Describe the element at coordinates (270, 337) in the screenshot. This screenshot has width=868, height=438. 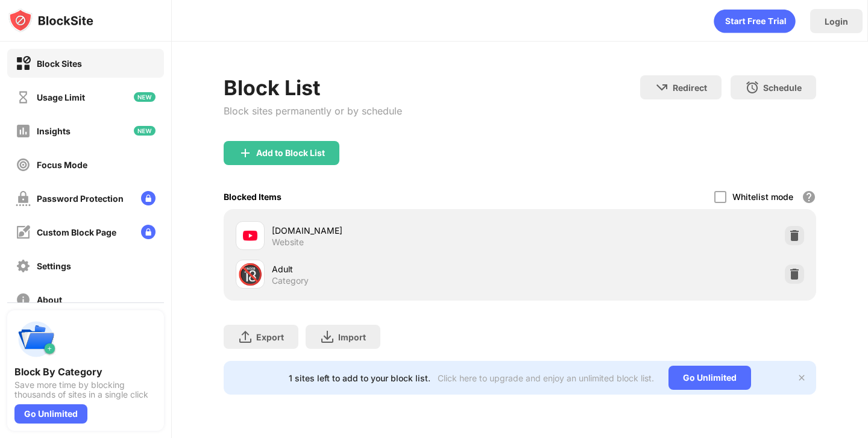
I see `div: Export` at that location.